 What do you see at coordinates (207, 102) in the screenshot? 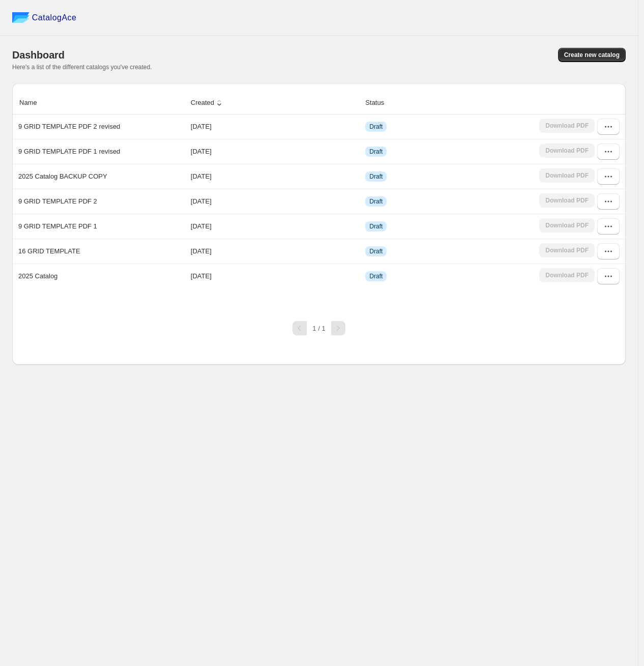
I see `button: Created` at bounding box center [207, 102].